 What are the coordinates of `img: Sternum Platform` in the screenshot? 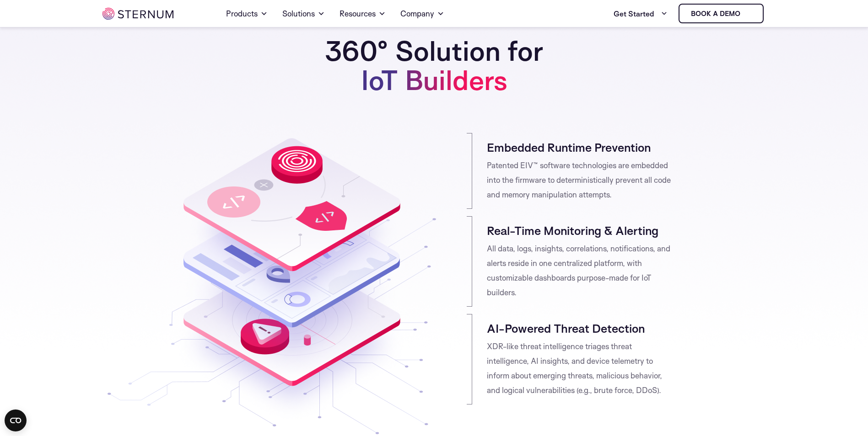 It's located at (284, 284).